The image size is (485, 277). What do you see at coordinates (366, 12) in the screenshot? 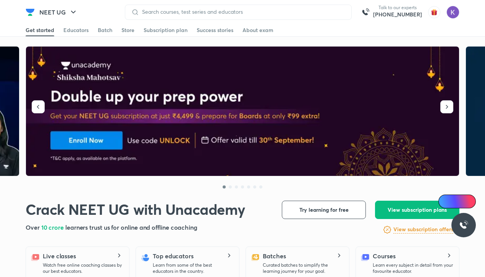
I see `a: call-us` at bounding box center [366, 12].